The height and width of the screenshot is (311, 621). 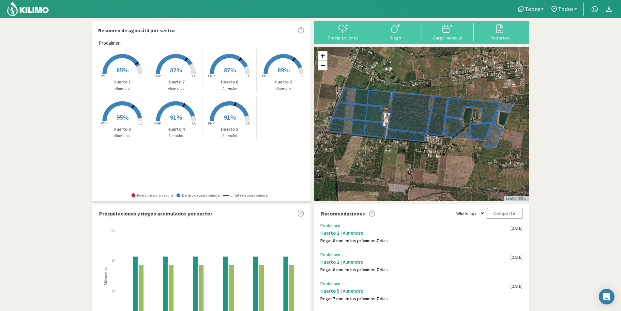 What do you see at coordinates (607, 297) in the screenshot?
I see `div: Open Intercom Messenger` at bounding box center [607, 297].